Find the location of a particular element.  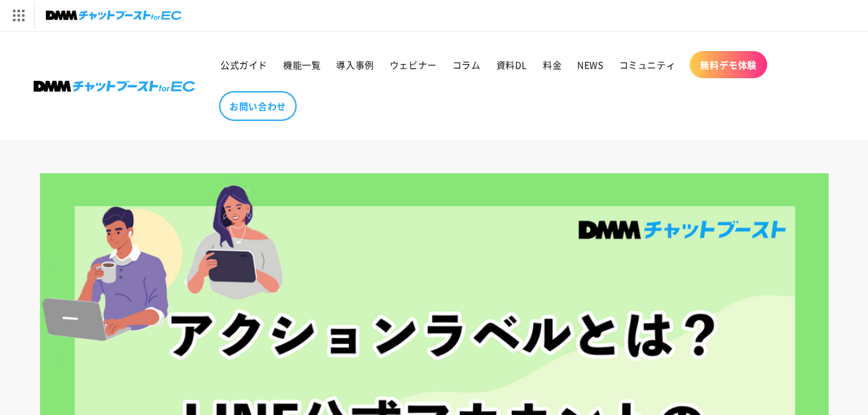

span: 無料デモ体験 is located at coordinates (729, 64).